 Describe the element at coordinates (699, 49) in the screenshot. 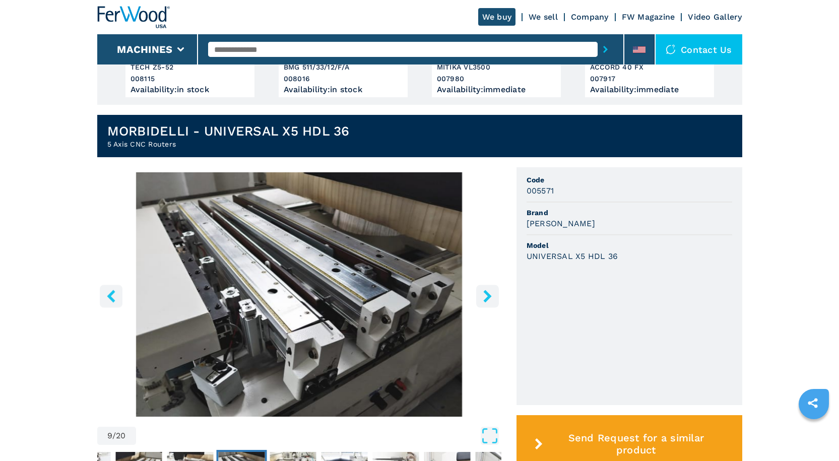

I see `div: Contact us` at that location.